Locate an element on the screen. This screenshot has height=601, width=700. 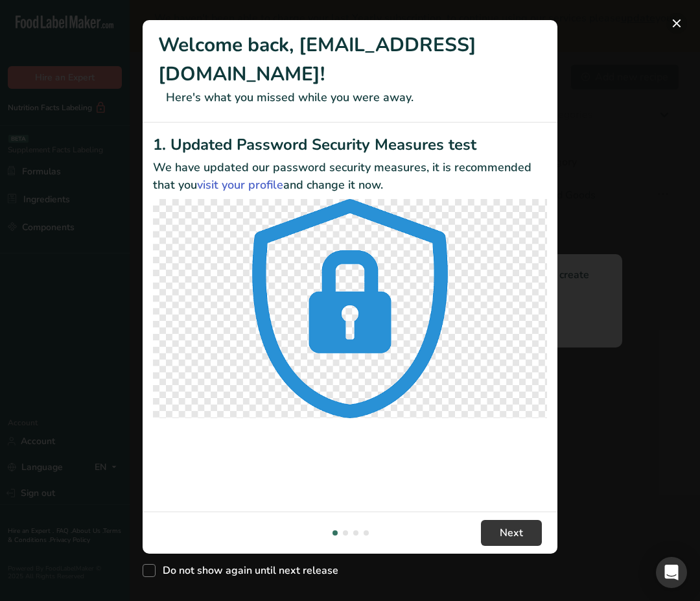
p: We have updated our password security measures, it is recommended that you and change it now. is located at coordinates (350, 176).